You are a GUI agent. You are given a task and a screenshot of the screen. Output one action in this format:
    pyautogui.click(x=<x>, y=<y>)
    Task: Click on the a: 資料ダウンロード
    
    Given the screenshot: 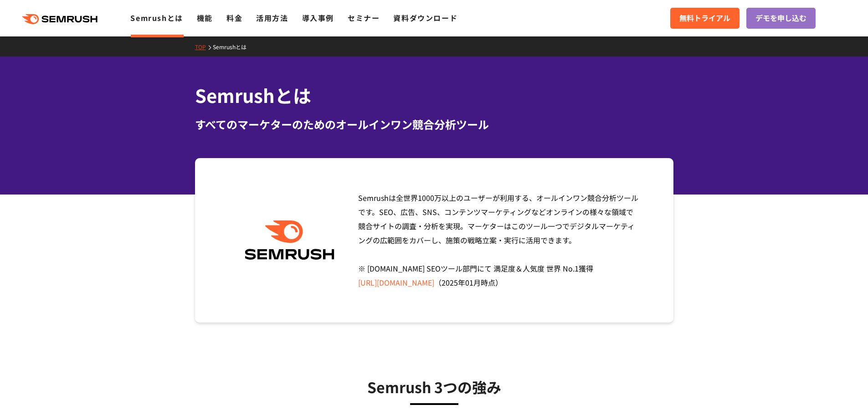 What is the action you would take?
    pyautogui.click(x=425, y=18)
    